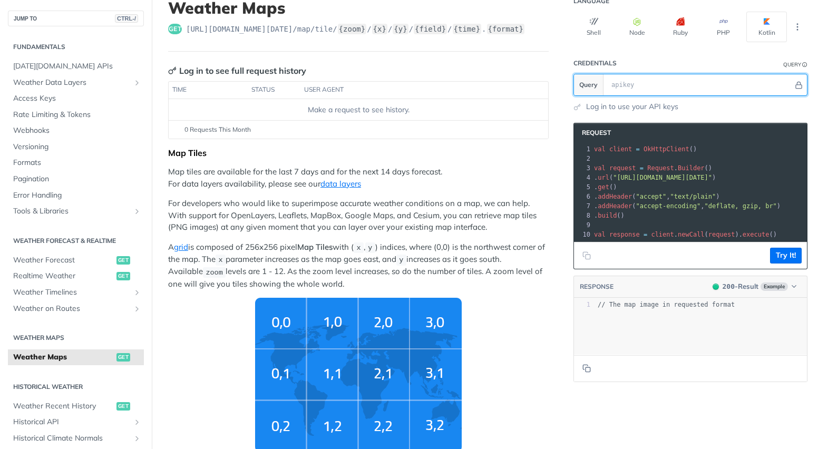 Image resolution: width=818 pixels, height=449 pixels. I want to click on div: 2, so click(583, 159).